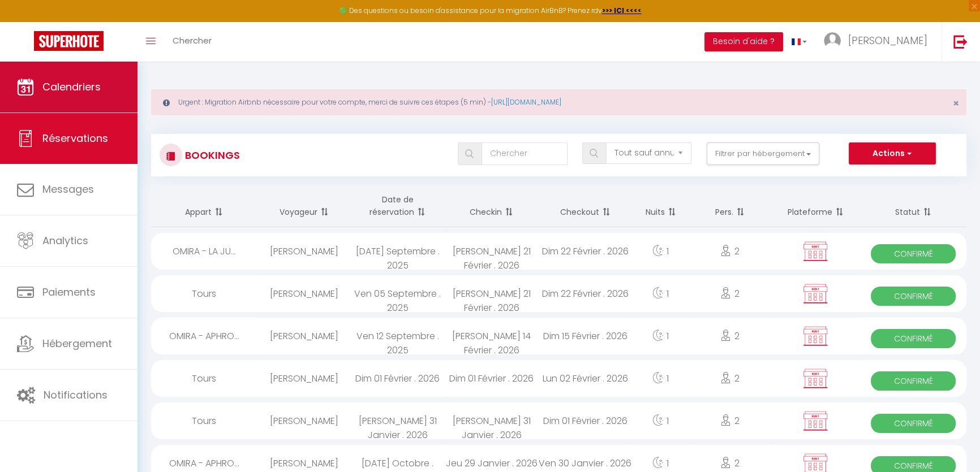  I want to click on button: Besoin d'aide ?, so click(743, 42).